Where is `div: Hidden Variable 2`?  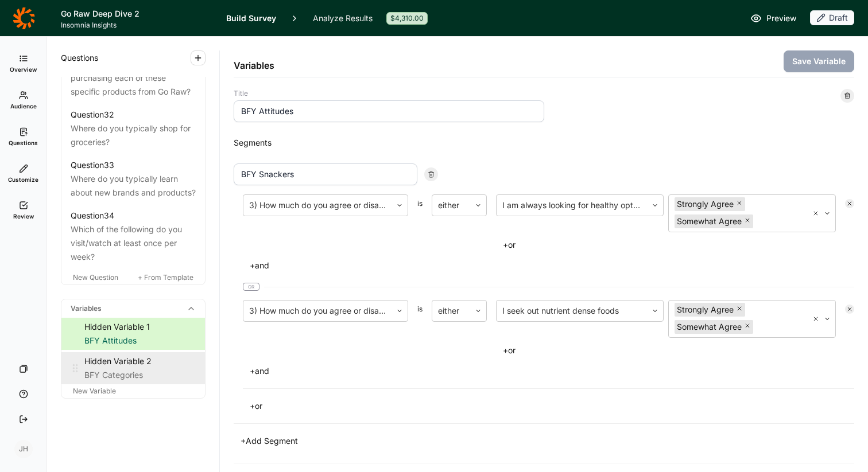
div: Hidden Variable 2 is located at coordinates (140, 362).